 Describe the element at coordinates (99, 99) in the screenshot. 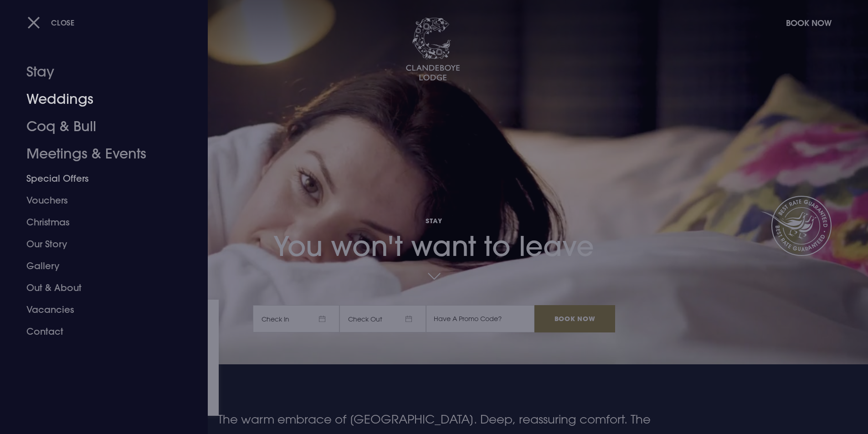

I see `a: Weddings` at that location.